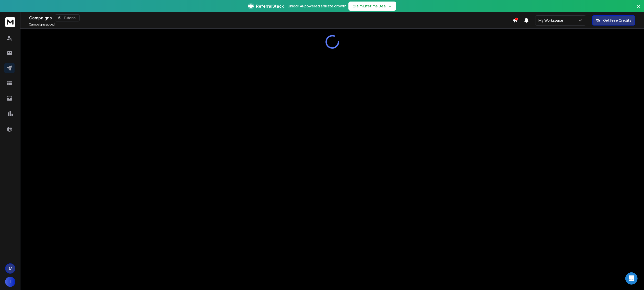 The image size is (644, 290). What do you see at coordinates (639, 9) in the screenshot?
I see `button: Close banner` at bounding box center [639, 9].